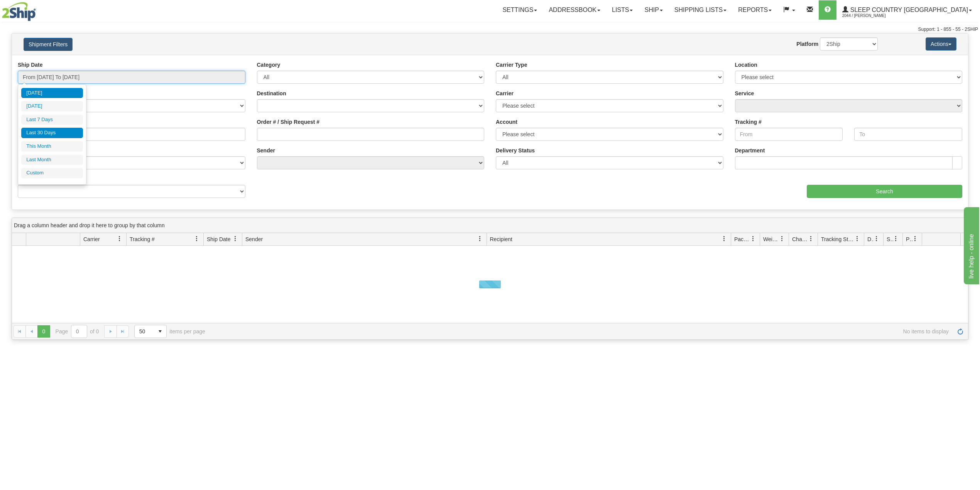 This screenshot has height=490, width=980. What do you see at coordinates (653, 10) in the screenshot?
I see `a: Ship` at bounding box center [653, 10].